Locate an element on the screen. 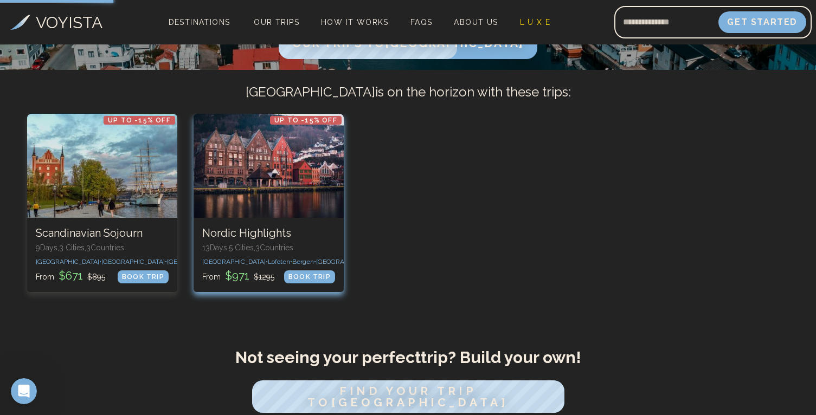 This screenshot has height=415, width=816. a: About Us is located at coordinates (476, 22).